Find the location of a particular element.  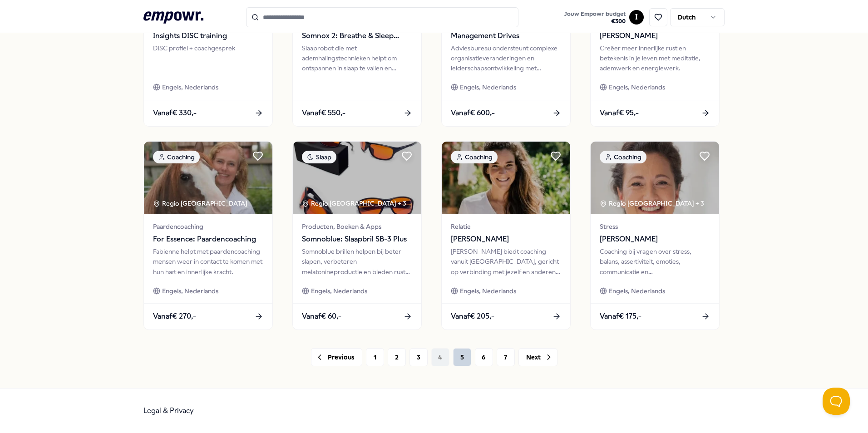

span: Somnox 2: Breathe & Sleep Robot is located at coordinates (356, 36).